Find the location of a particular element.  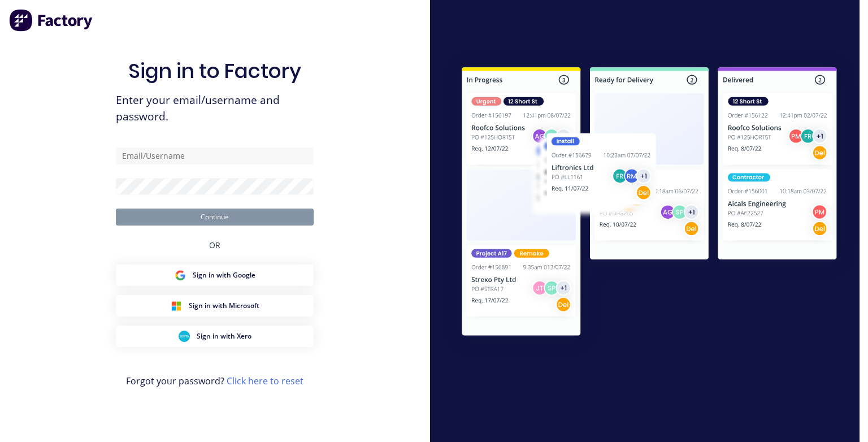

a: Click here to reset is located at coordinates (265, 381).